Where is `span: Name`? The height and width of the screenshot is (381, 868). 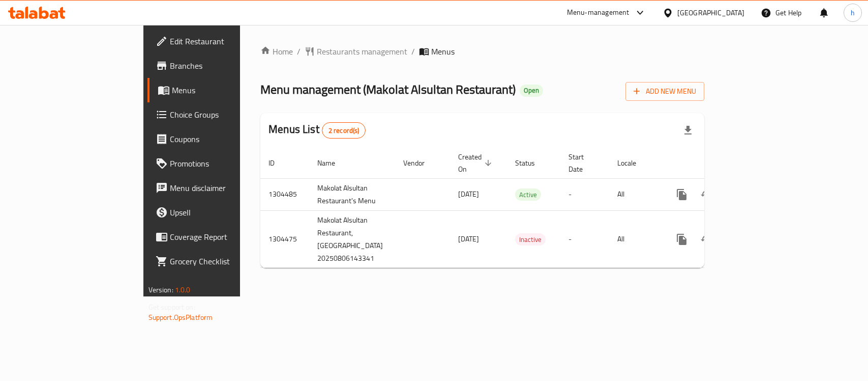 span: Name is located at coordinates (333, 163).